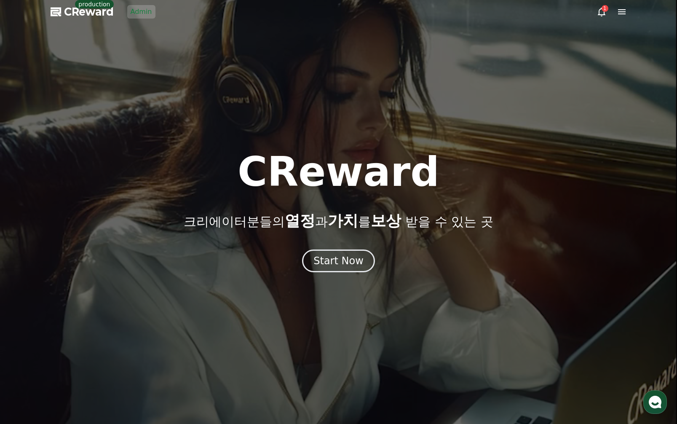 The height and width of the screenshot is (424, 677). I want to click on span: 보상, so click(386, 220).